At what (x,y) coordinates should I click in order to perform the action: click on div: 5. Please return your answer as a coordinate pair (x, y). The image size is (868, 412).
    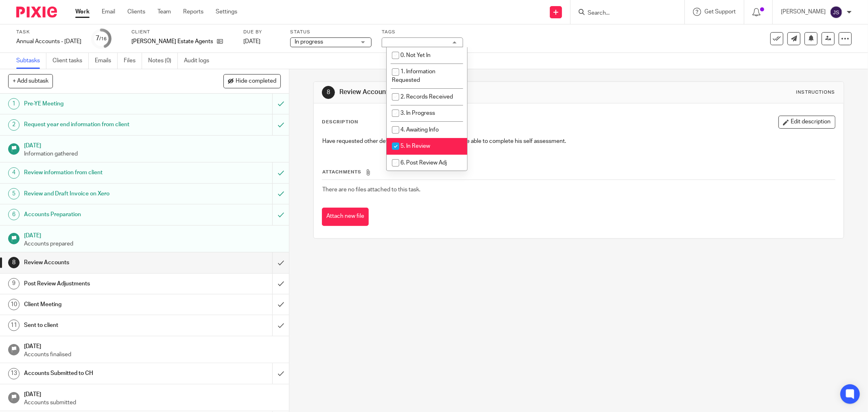
    Looking at the image, I should click on (14, 193).